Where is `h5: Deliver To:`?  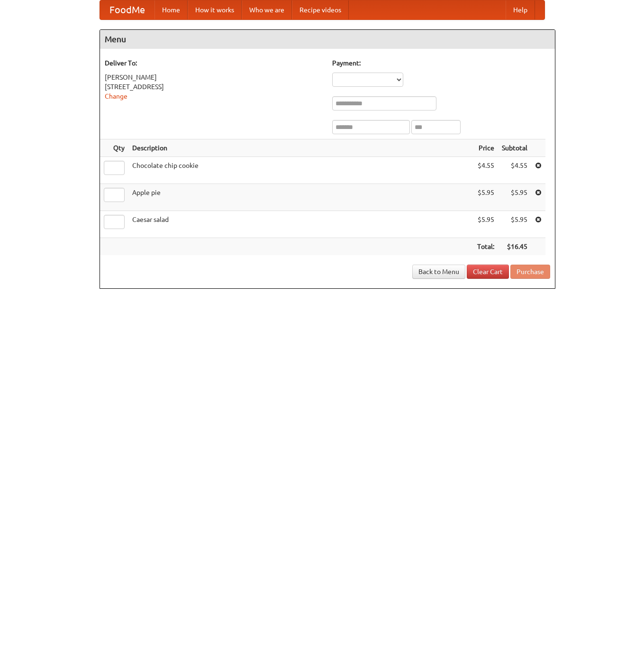 h5: Deliver To: is located at coordinates (214, 63).